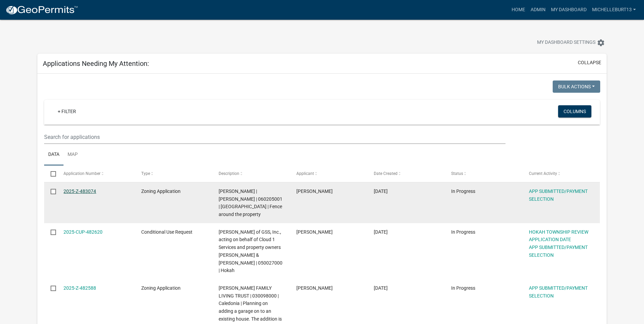  I want to click on a: 2025-Z-483074, so click(80, 191).